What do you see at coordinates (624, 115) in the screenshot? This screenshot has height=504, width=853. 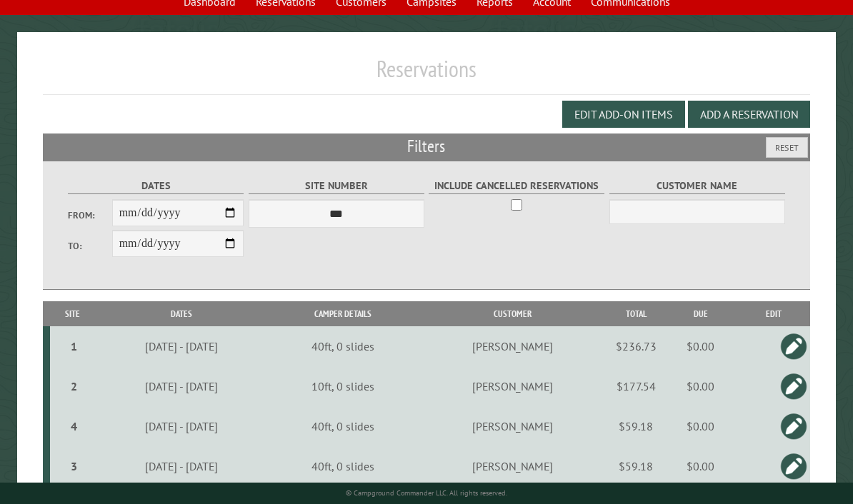 I see `button: Edit Add-on Items` at bounding box center [624, 115].